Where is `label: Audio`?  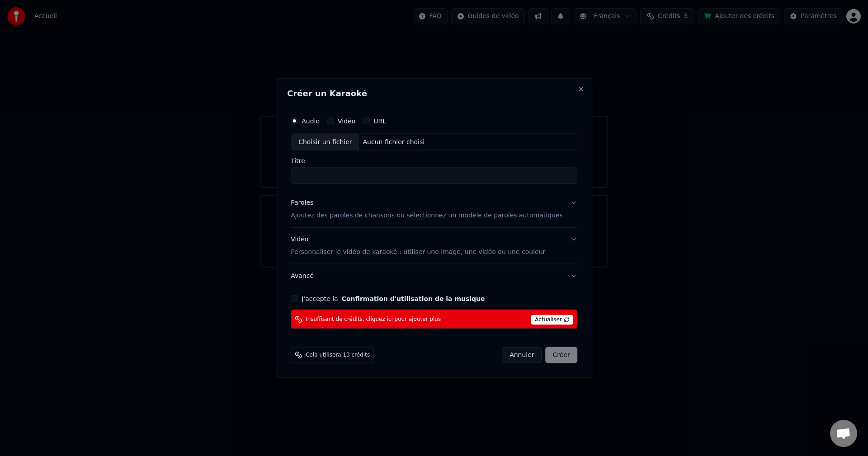
label: Audio is located at coordinates (311, 121).